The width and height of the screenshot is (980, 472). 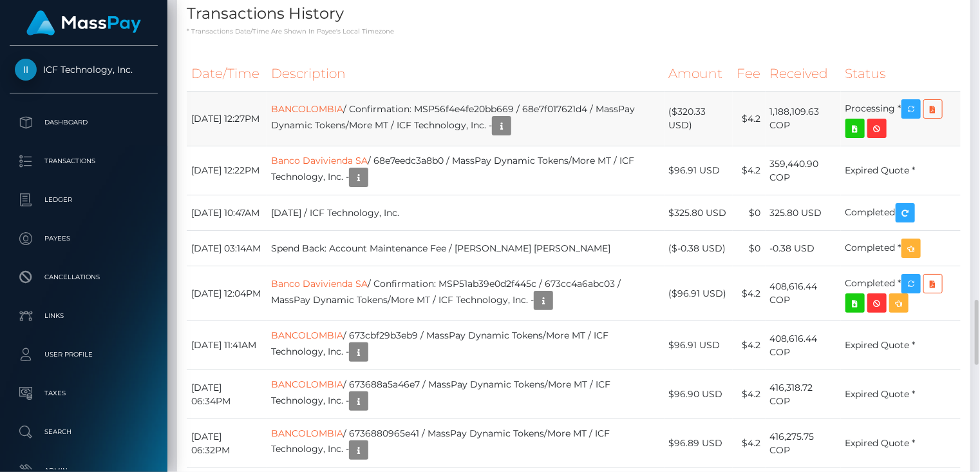 What do you see at coordinates (699, 394) in the screenshot?
I see `td: $96.90 USD` at bounding box center [699, 394].